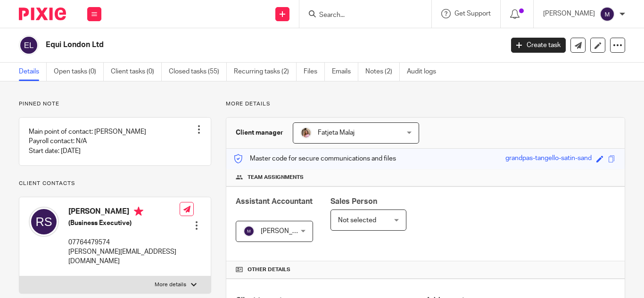 The height and width of the screenshot is (298, 644). Describe the element at coordinates (345, 71) in the screenshot. I see `a: Emails` at that location.